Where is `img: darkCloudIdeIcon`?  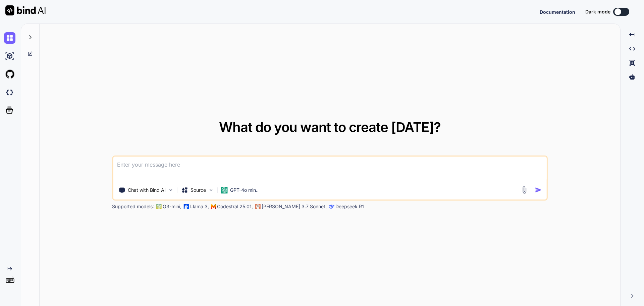 img: darkCloudIdeIcon is located at coordinates (10, 92).